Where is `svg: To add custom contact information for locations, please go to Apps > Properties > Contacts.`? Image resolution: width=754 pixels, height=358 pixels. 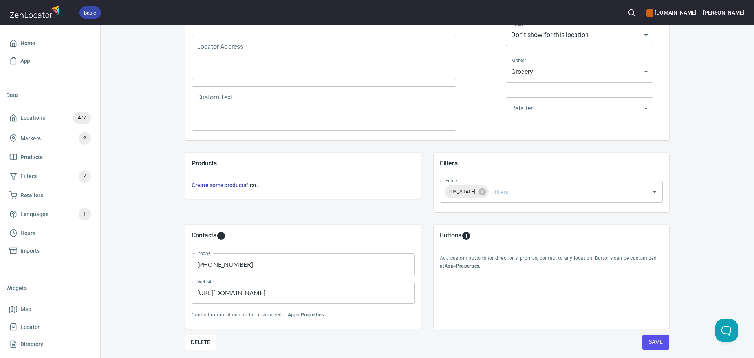
svg: To add custom contact information for locations, please go to Apps > Properties > Contacts. is located at coordinates (221, 236).